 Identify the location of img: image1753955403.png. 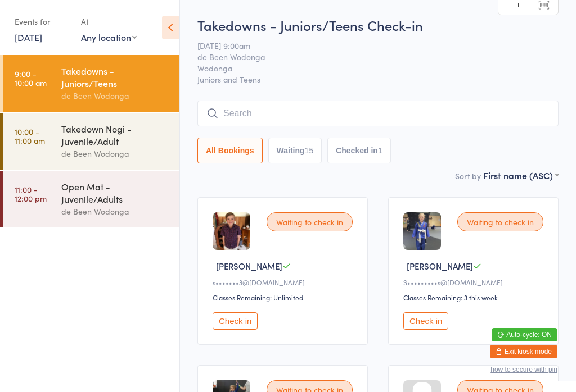
(422, 231).